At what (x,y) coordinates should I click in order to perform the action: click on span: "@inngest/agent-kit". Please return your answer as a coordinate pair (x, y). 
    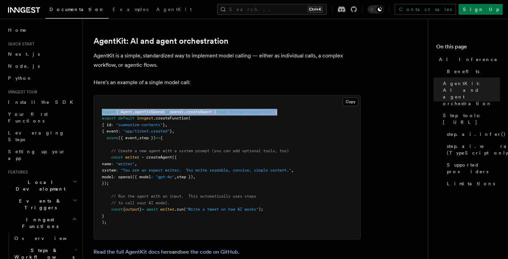
    Looking at the image, I should click on (252, 112).